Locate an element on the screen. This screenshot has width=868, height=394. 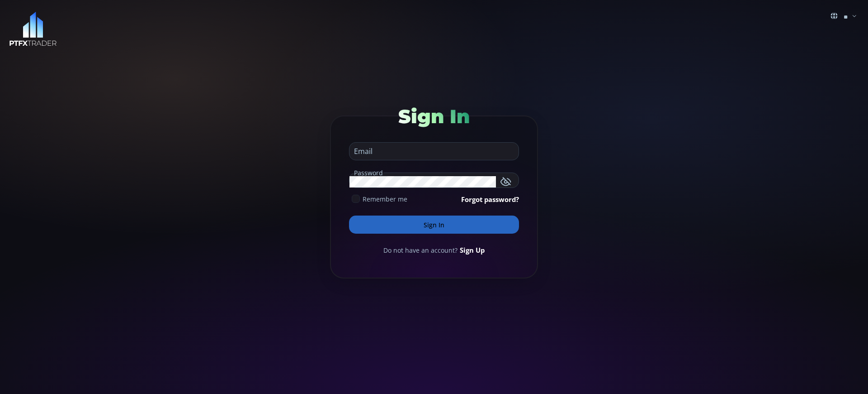
a: Forgot password? is located at coordinates (490, 199).